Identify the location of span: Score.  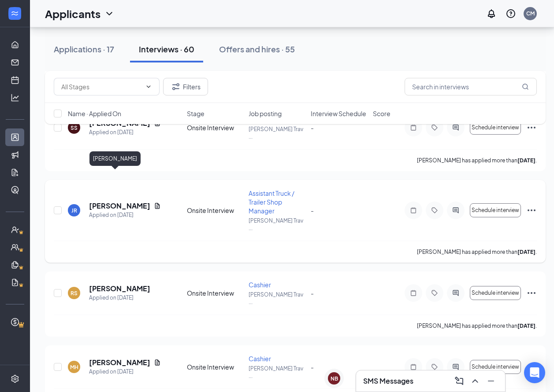
(382, 113).